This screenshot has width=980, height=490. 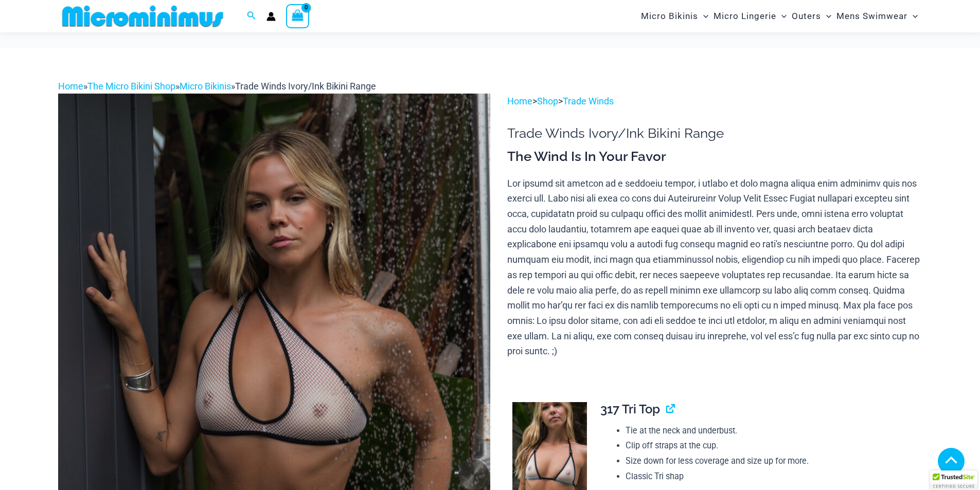 What do you see at coordinates (669, 16) in the screenshot?
I see `span: Micro Bikinis` at bounding box center [669, 16].